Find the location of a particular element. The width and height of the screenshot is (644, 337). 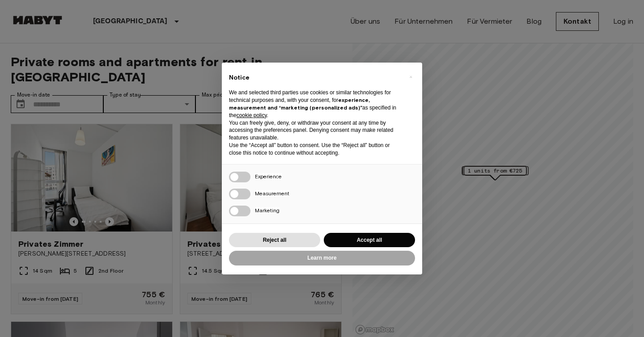

span: Marketing is located at coordinates (267, 210).